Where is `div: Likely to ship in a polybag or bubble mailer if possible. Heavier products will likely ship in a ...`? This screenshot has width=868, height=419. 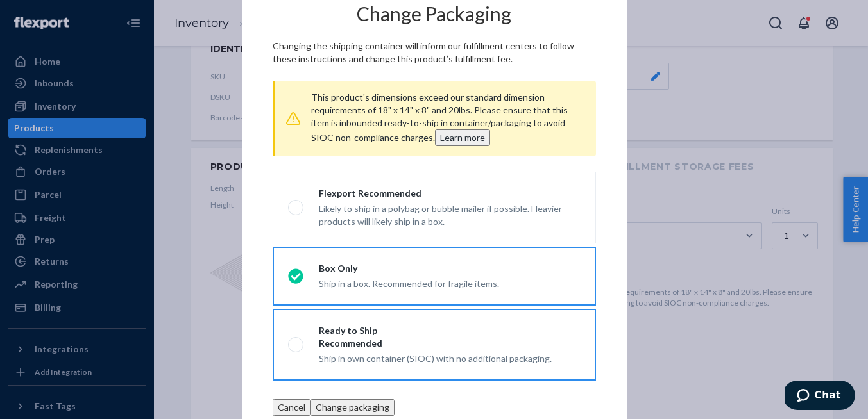
div: Likely to ship in a polybag or bubble mailer if possible. Heavier products will likely ship in a ... is located at coordinates (449, 214).